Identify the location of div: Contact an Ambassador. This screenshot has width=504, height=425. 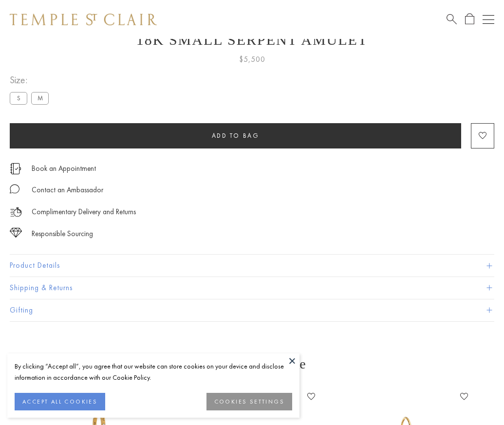
(67, 190).